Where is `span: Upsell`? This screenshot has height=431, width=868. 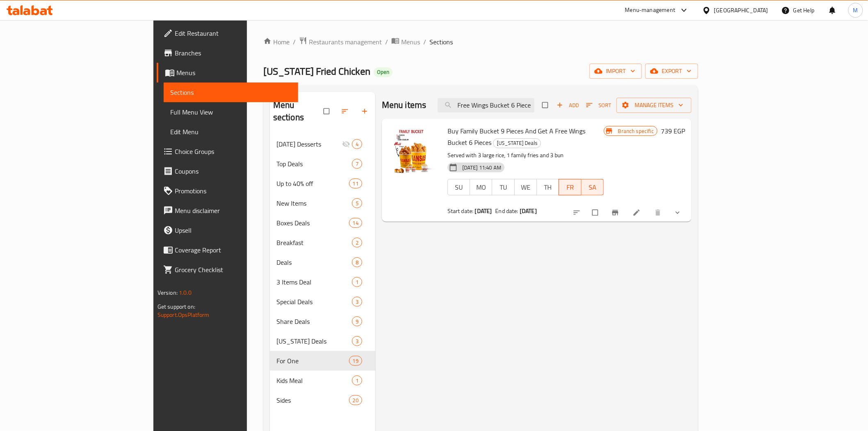
span: Upsell is located at coordinates (233, 230).